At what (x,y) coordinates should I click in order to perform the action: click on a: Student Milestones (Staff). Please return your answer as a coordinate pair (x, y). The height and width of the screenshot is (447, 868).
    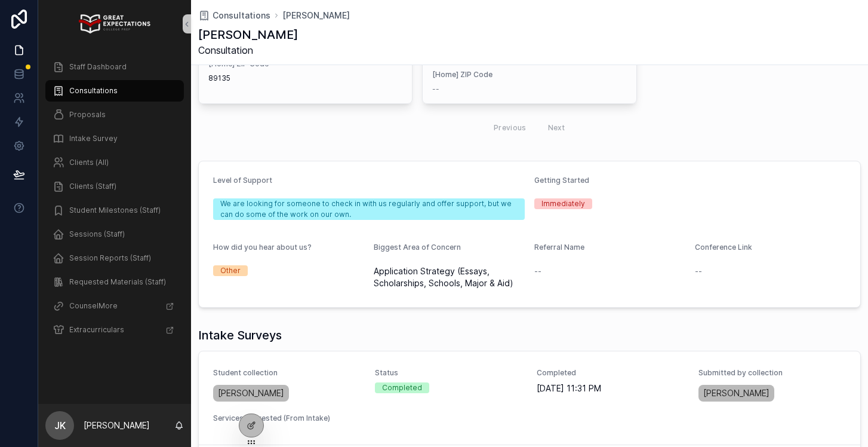
    Looking at the image, I should click on (114, 211).